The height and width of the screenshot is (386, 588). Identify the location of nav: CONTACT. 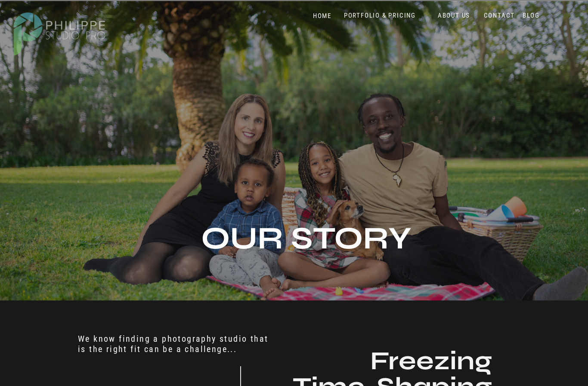
(500, 16).